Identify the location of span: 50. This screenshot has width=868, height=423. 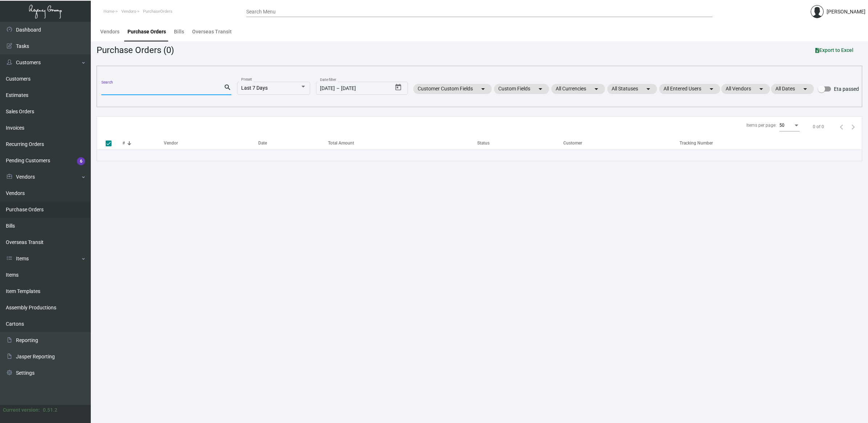
(782, 125).